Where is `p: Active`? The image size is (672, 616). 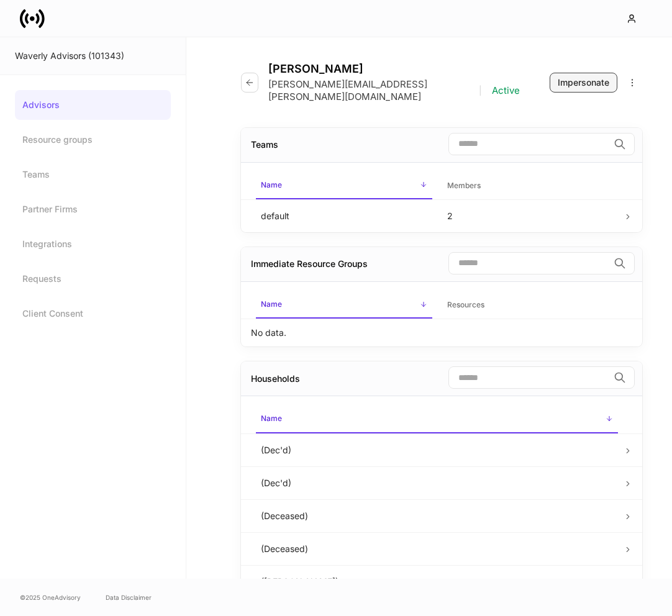
p: Active is located at coordinates (506, 91).